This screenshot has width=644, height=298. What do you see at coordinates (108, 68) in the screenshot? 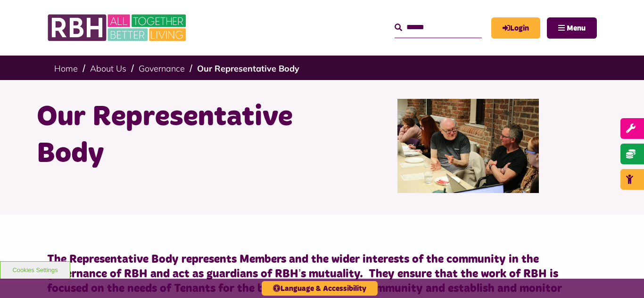
I see `a: About Us` at bounding box center [108, 68].